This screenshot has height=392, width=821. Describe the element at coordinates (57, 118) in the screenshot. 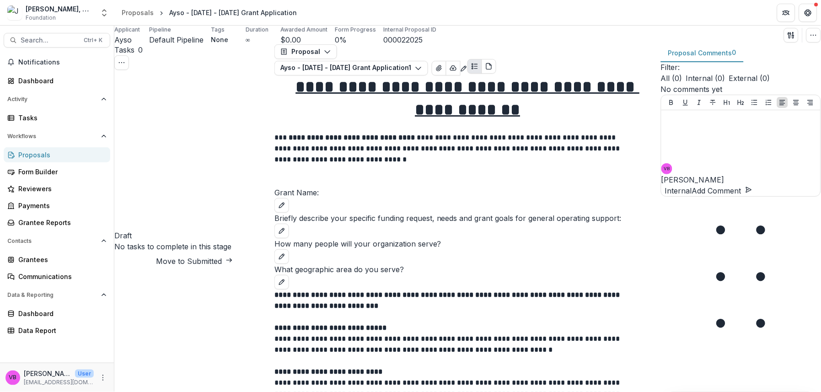

I see `a: Tasks` at that location.